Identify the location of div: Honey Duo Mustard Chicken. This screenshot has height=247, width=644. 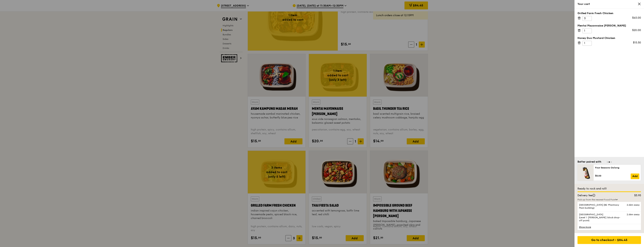
(609, 38).